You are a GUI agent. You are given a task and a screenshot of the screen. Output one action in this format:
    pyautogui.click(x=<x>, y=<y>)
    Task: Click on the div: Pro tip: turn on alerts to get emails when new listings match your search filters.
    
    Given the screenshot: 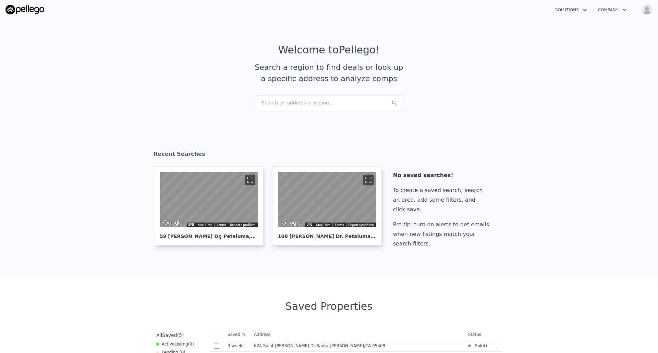 What is the action you would take?
    pyautogui.click(x=443, y=234)
    